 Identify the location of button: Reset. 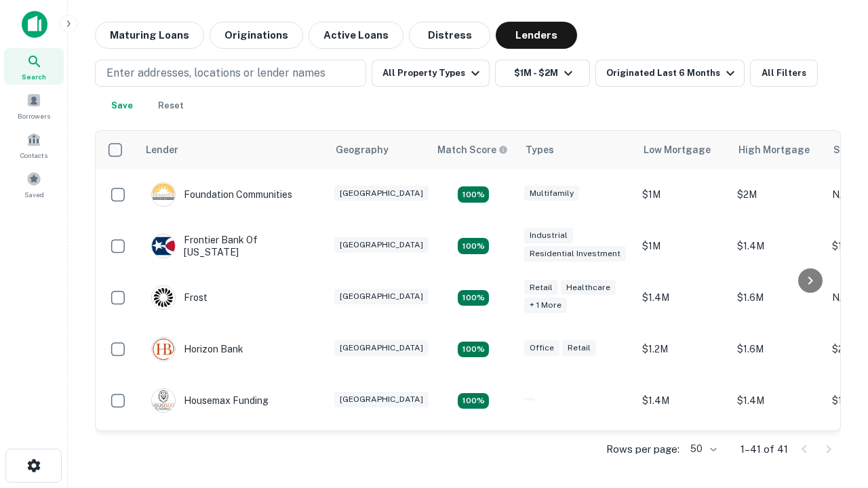
(171, 106).